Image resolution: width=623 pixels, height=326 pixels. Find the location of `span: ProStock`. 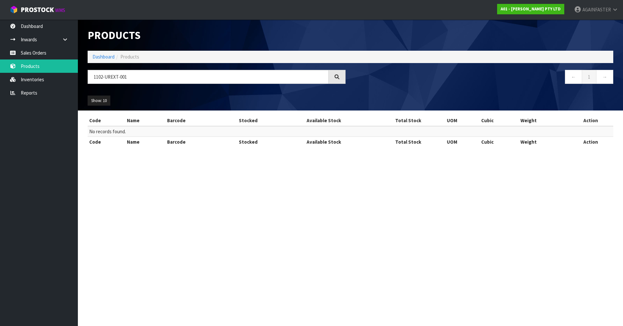

span: ProStock is located at coordinates (37, 10).